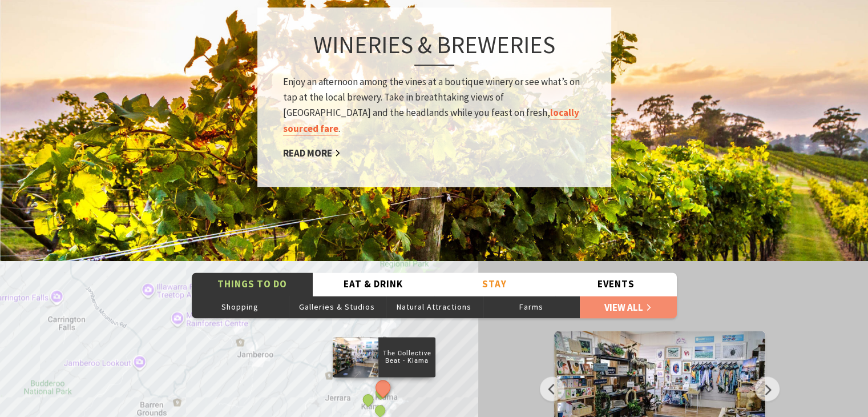  What do you see at coordinates (434, 47) in the screenshot?
I see `h3: Wineries & Breweries` at bounding box center [434, 47].